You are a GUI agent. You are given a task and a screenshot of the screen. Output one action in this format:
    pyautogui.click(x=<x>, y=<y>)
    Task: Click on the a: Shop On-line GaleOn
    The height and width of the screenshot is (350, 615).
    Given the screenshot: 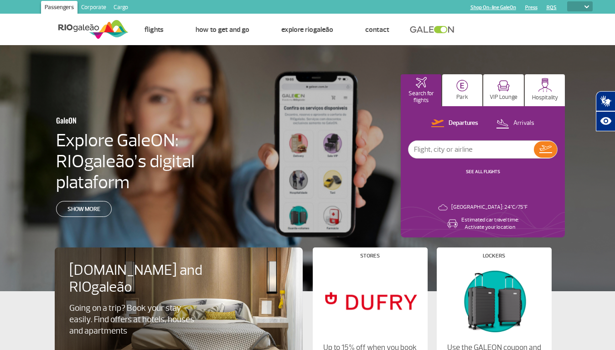 What is the action you would take?
    pyautogui.click(x=493, y=7)
    